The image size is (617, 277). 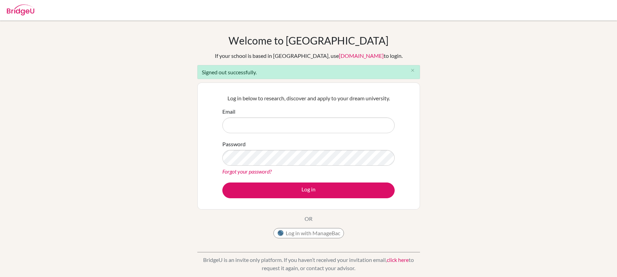 I want to click on label: Email, so click(x=229, y=112).